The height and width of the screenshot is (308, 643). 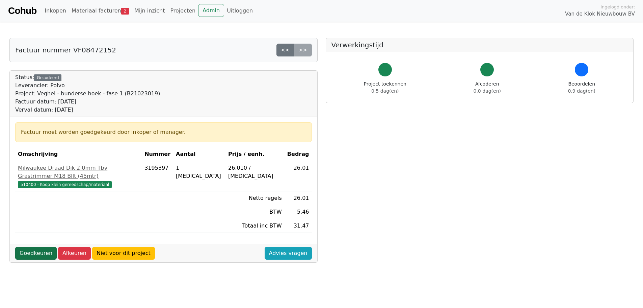 What do you see at coordinates (618, 7) in the screenshot?
I see `span: Ingelogd onder:` at bounding box center [618, 7].